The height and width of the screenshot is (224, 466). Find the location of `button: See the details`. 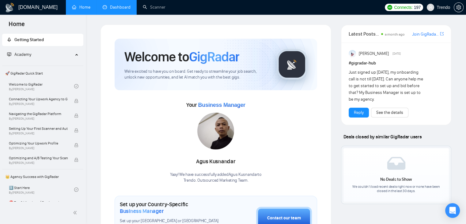

button: See the details is located at coordinates (390, 112).